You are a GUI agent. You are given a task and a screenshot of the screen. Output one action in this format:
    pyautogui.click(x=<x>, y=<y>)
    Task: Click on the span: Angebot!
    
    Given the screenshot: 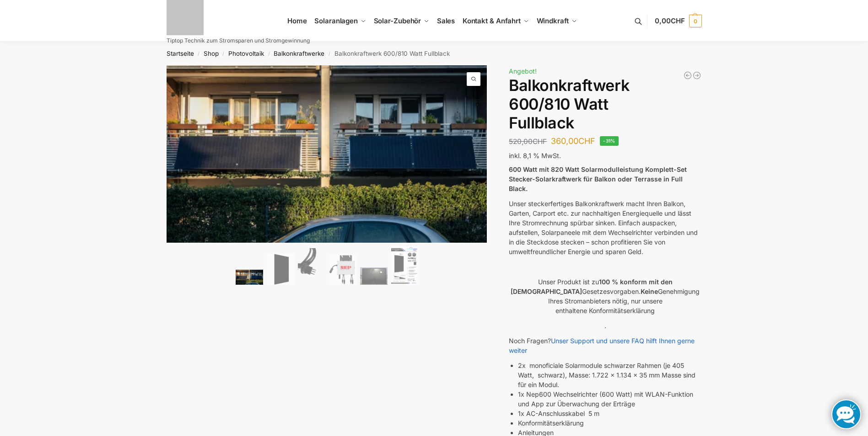 What is the action you would take?
    pyautogui.click(x=522, y=71)
    